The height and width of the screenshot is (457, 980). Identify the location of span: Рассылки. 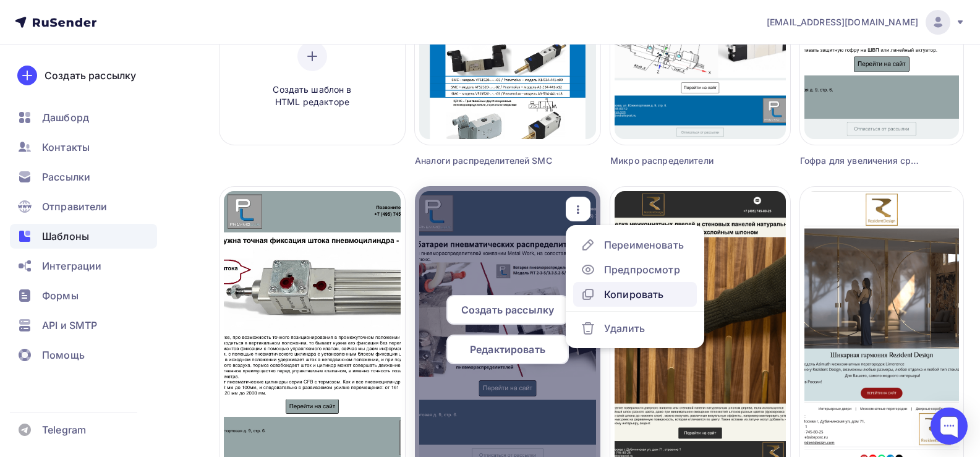
(66, 177).